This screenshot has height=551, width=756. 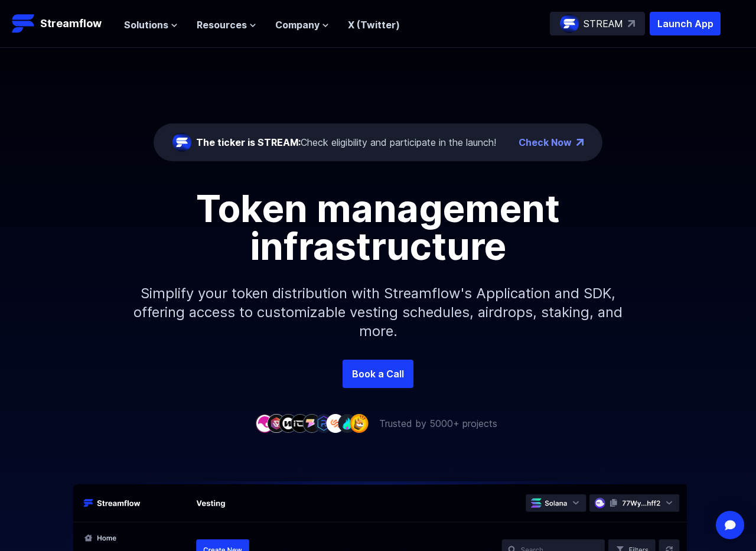 I want to click on p: Trusted by 5000+ projects, so click(x=438, y=424).